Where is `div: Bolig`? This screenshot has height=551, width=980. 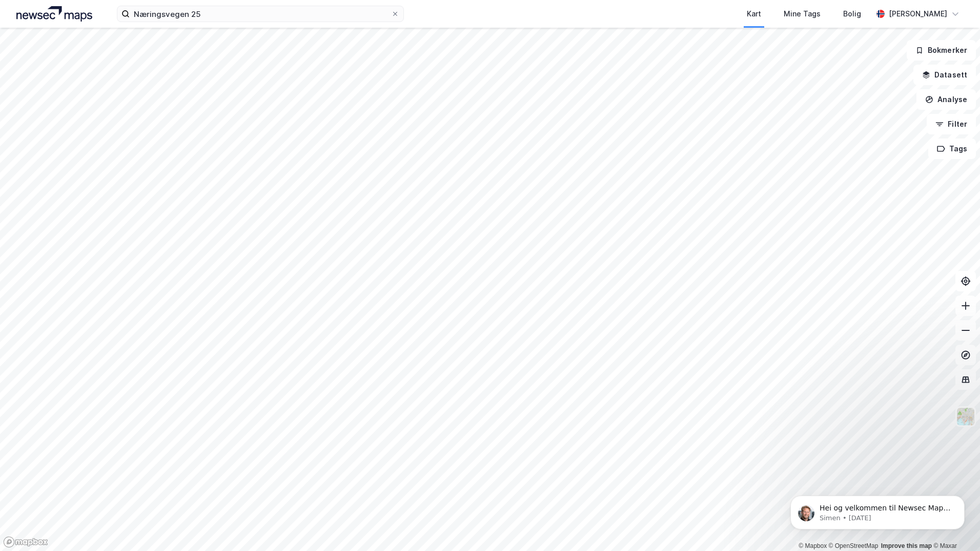 div: Bolig is located at coordinates (851, 13).